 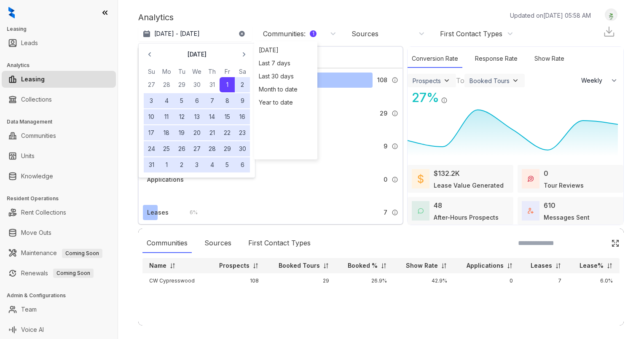 What do you see at coordinates (59, 213) in the screenshot?
I see `li: Rent Collections` at bounding box center [59, 213].